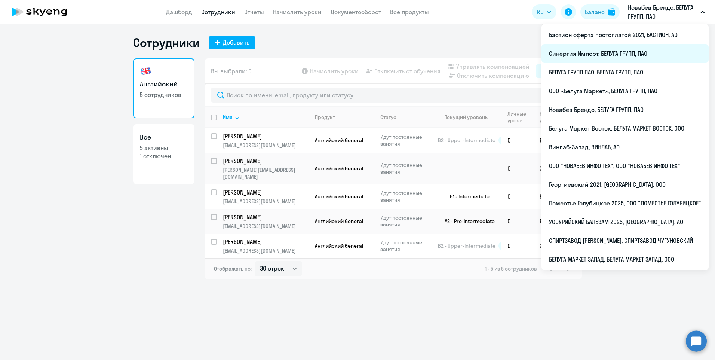  What do you see at coordinates (594, 12) in the screenshot?
I see `div: Баланс` at bounding box center [594, 12].